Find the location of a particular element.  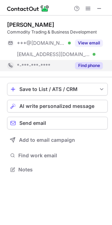

button: Add to email campaign is located at coordinates (57, 140).